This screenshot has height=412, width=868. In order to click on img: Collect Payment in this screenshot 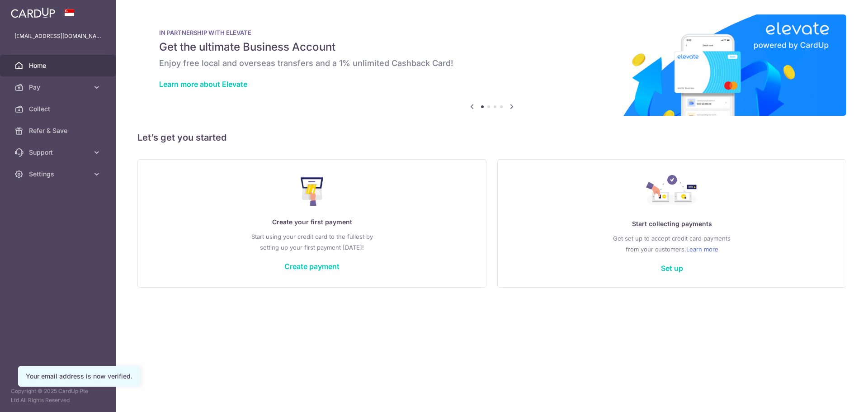, I will do `click(672, 191)`.